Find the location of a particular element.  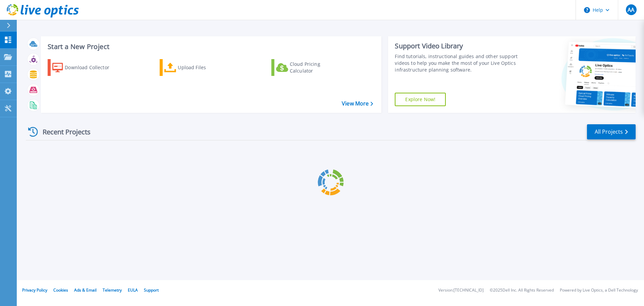

div: Find tutorials, instructional guides and other support videos to help you make the most of your L... is located at coordinates (458, 63).